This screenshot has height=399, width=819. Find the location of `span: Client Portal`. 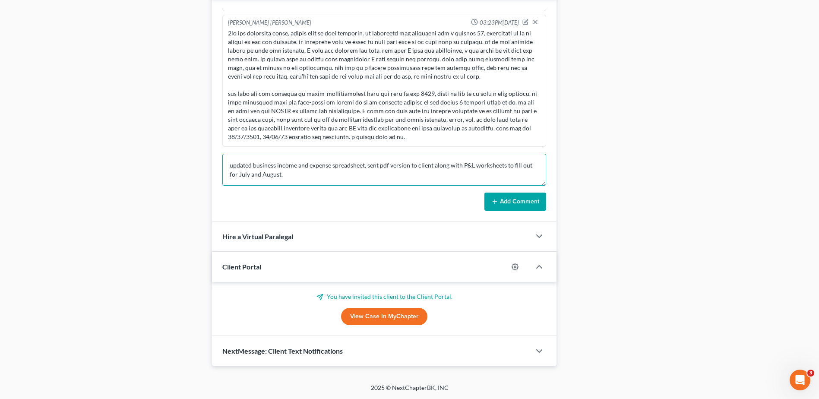

span: Client Portal is located at coordinates (242, 266).